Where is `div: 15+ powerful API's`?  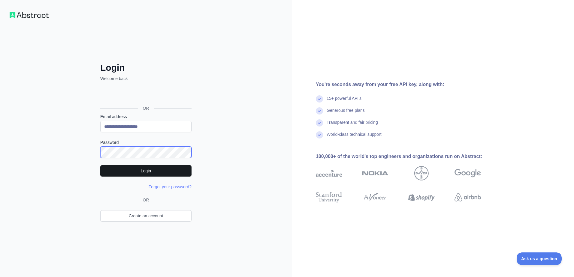
div: 15+ powerful API's is located at coordinates (344, 101).